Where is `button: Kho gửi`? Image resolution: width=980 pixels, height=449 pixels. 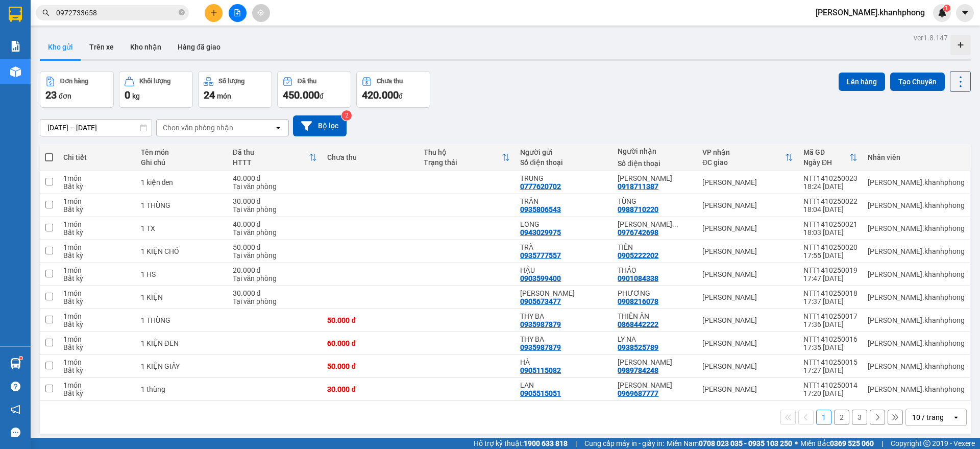 button: Kho gửi is located at coordinates (61, 47).